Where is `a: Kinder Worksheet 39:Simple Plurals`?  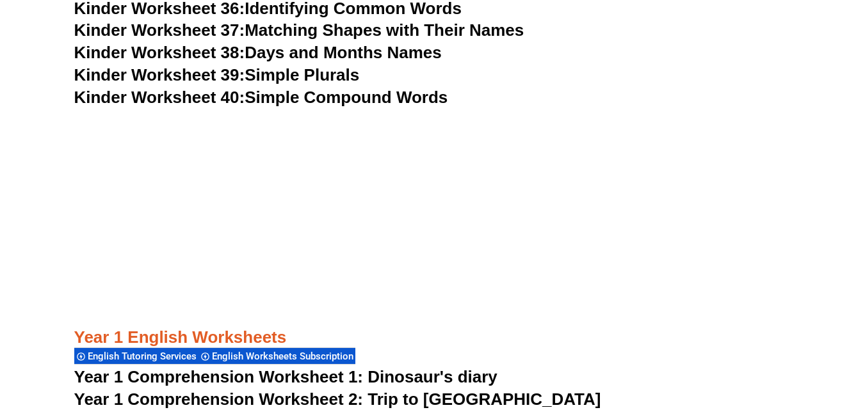
a: Kinder Worksheet 39:Simple Plurals is located at coordinates (217, 75).